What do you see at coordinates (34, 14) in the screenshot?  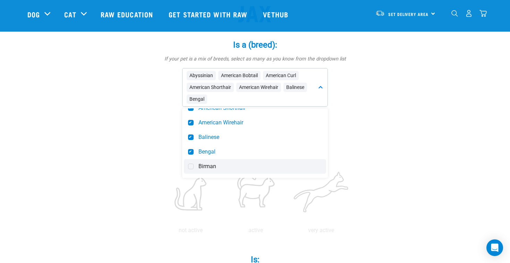 I see `a: Dog` at bounding box center [34, 14].